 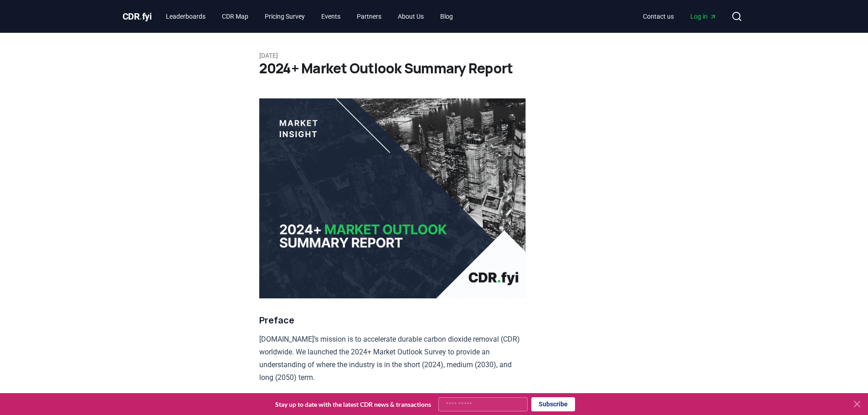 I want to click on a: Partners, so click(x=369, y=16).